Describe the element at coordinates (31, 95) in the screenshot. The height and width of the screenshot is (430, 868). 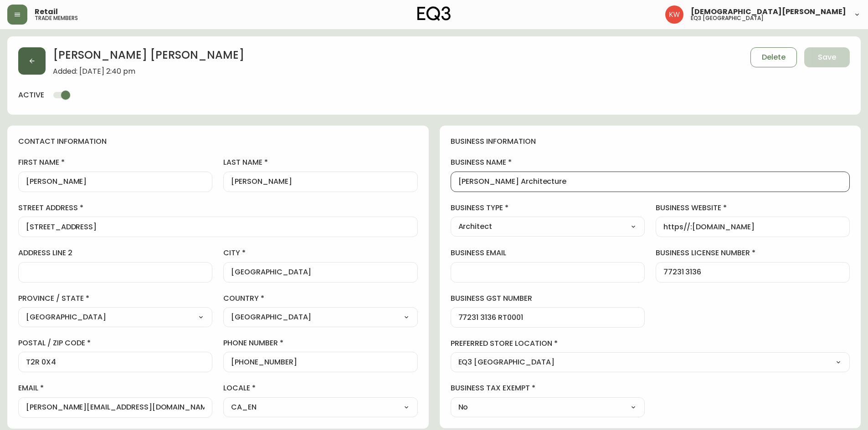
I see `h4: active` at that location.